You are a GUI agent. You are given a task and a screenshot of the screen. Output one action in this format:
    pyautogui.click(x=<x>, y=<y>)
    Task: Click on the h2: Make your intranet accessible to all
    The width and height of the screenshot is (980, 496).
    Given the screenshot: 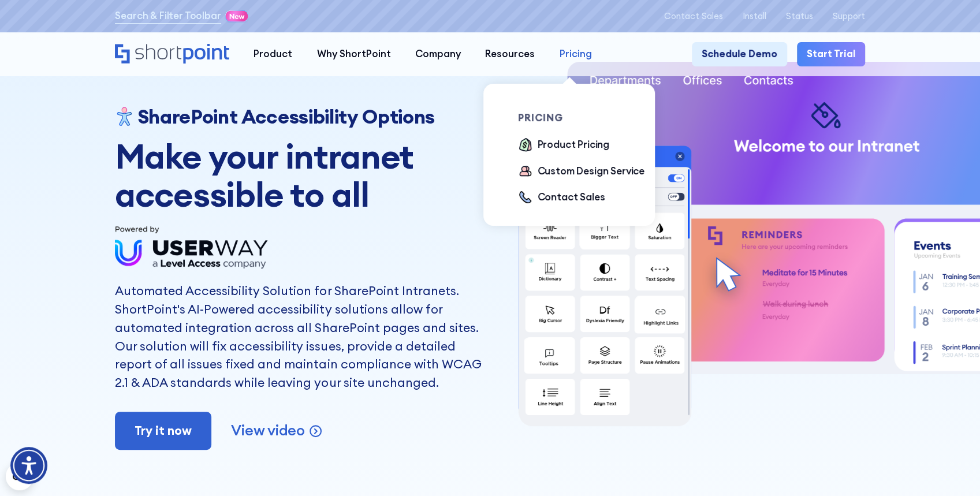 What is the action you would take?
    pyautogui.click(x=298, y=175)
    